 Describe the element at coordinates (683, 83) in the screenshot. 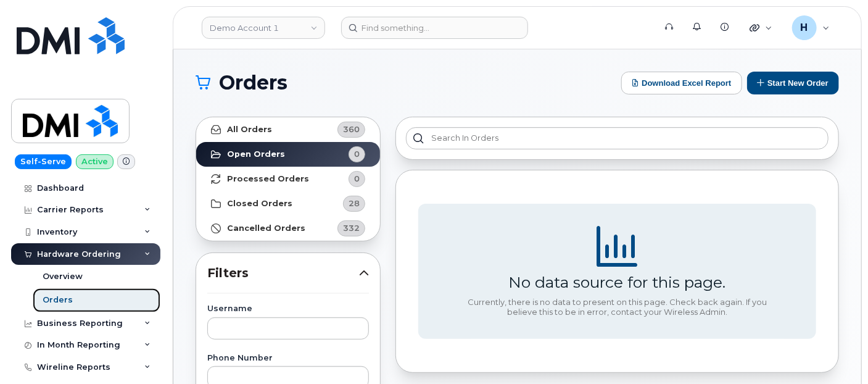

I see `a: Download Excel Report` at that location.